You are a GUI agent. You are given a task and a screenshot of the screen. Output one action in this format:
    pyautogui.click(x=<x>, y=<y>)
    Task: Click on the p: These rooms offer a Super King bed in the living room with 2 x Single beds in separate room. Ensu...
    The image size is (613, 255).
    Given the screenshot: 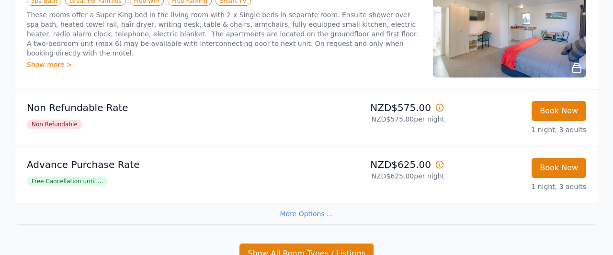 What is the action you would take?
    pyautogui.click(x=224, y=34)
    